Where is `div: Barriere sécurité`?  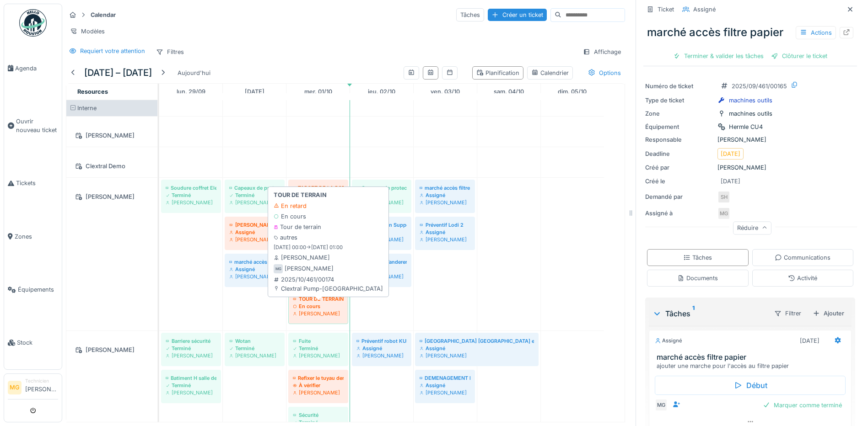
div: Barriere sécurité is located at coordinates (191, 341).